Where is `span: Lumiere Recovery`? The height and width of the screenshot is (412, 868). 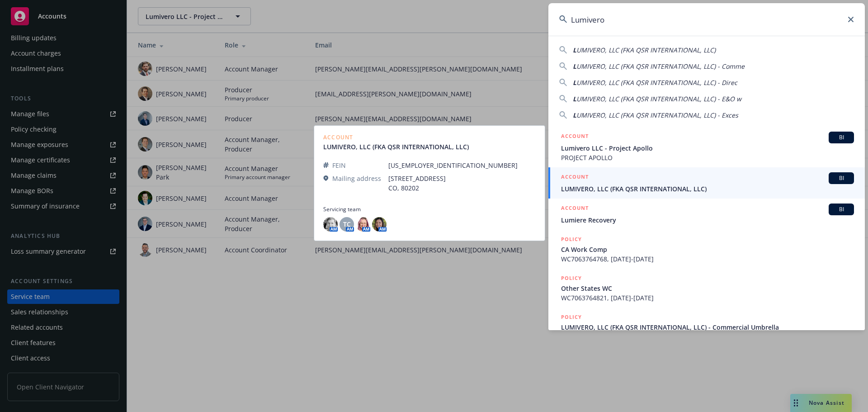
span: Lumiere Recovery is located at coordinates (707, 219).